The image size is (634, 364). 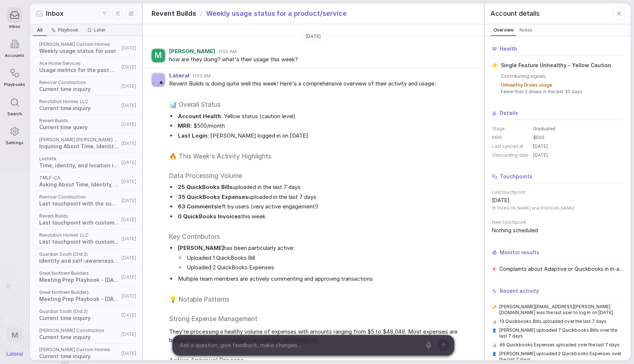 What do you see at coordinates (80, 159) in the screenshot?
I see `span: Lushlife` at bounding box center [80, 159].